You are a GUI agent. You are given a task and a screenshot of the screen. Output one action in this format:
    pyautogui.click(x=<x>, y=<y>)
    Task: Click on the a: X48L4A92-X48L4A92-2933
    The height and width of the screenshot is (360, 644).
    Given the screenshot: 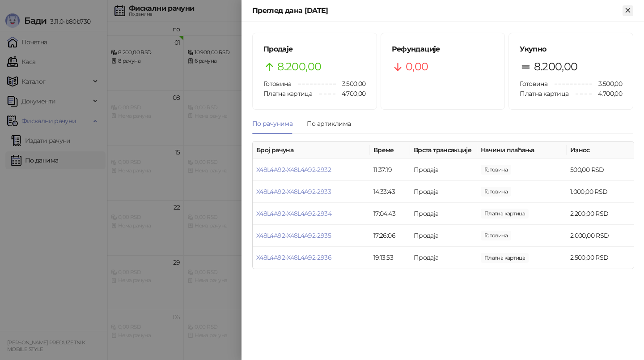 What is the action you would take?
    pyautogui.click(x=293, y=192)
    